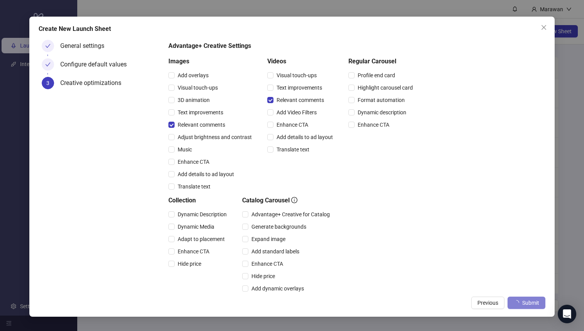  What do you see at coordinates (292, 29) in the screenshot?
I see `div: Create New Launch Sheet` at bounding box center [292, 29].